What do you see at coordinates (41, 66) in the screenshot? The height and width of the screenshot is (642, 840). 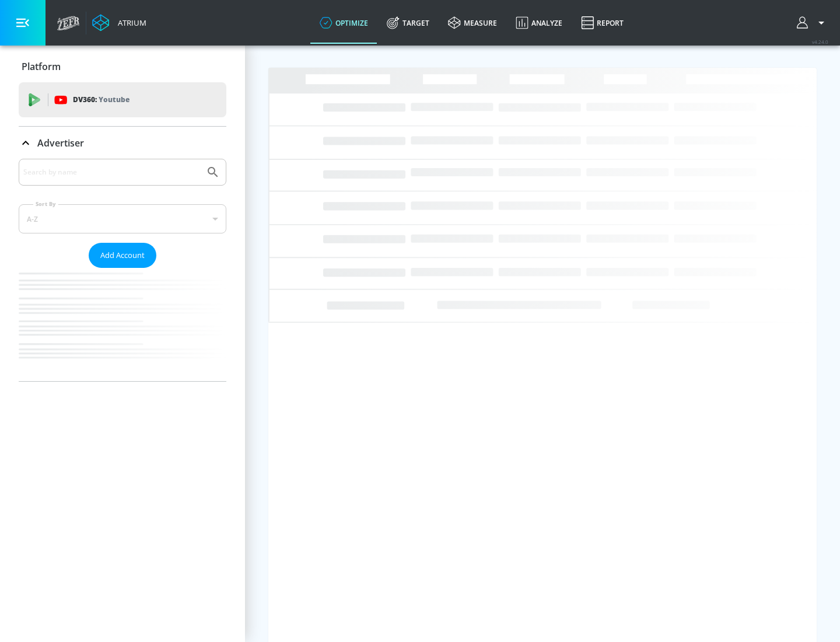 I see `p: Platform` at bounding box center [41, 66].